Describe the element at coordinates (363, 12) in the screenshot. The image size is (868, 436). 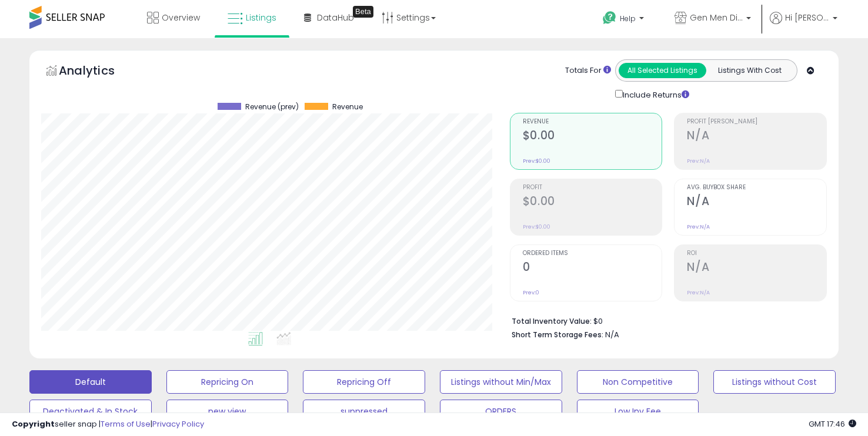
I see `div: Tooltip anchor` at that location.